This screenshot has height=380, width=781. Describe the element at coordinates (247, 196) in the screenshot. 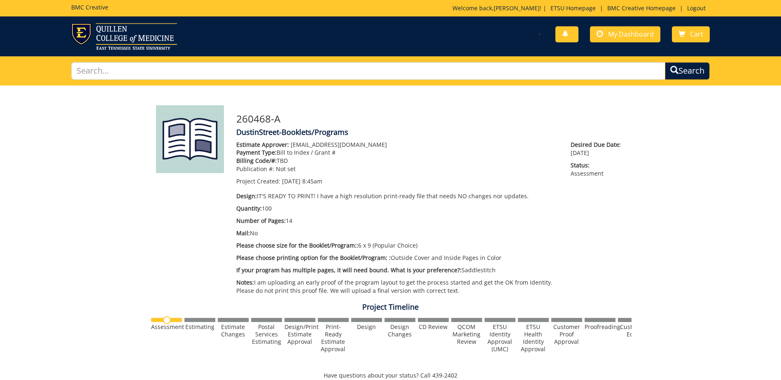

I see `span: Design:` at that location.